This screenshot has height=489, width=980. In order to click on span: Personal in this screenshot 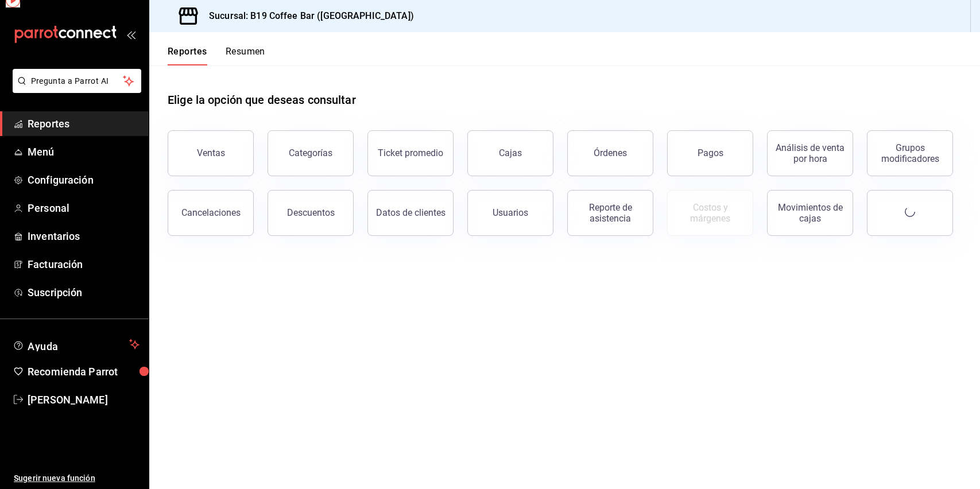, I will do `click(83, 208)`.